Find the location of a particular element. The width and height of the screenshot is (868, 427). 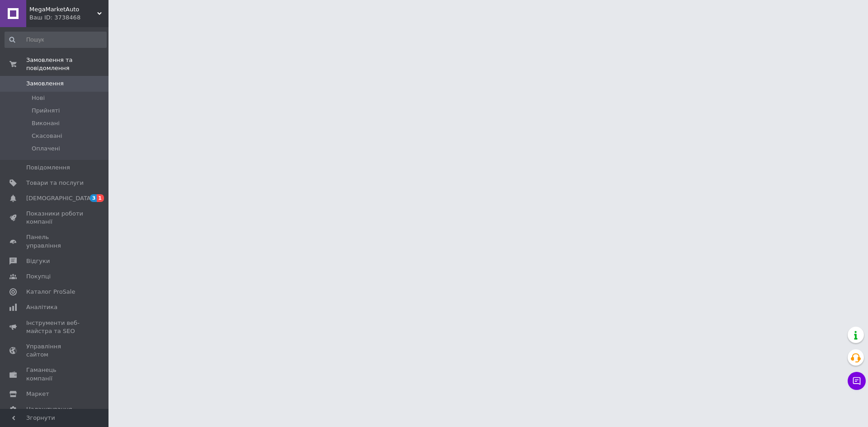

span: MegaMarketAuto is located at coordinates (63, 10).